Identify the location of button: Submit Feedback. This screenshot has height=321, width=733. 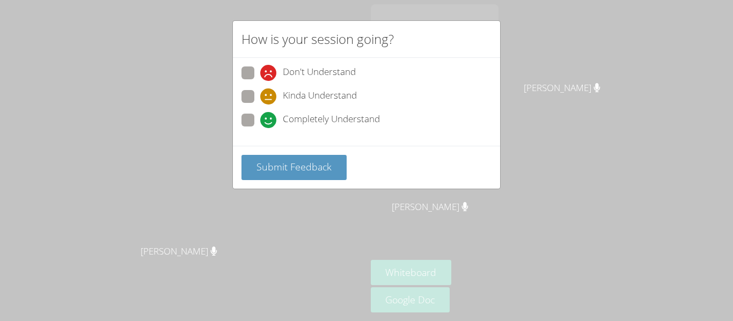
(294, 167).